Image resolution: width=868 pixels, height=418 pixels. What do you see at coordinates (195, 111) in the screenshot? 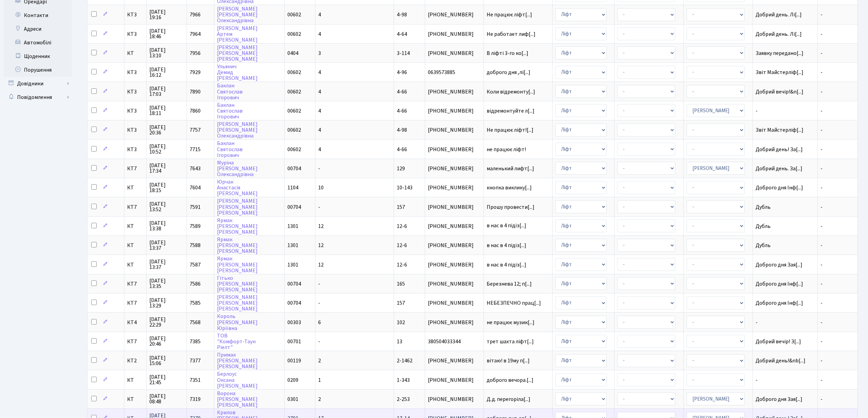
I see `span: 7860` at bounding box center [195, 111].